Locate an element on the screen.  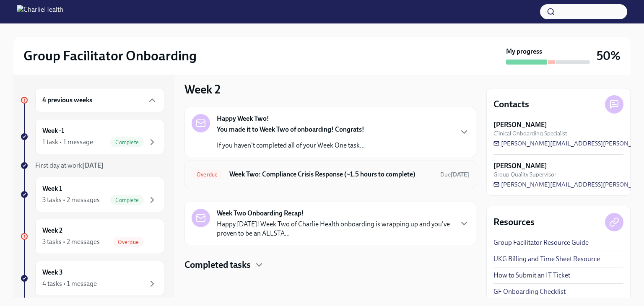
h4: Completed tasks is located at coordinates (218, 265).